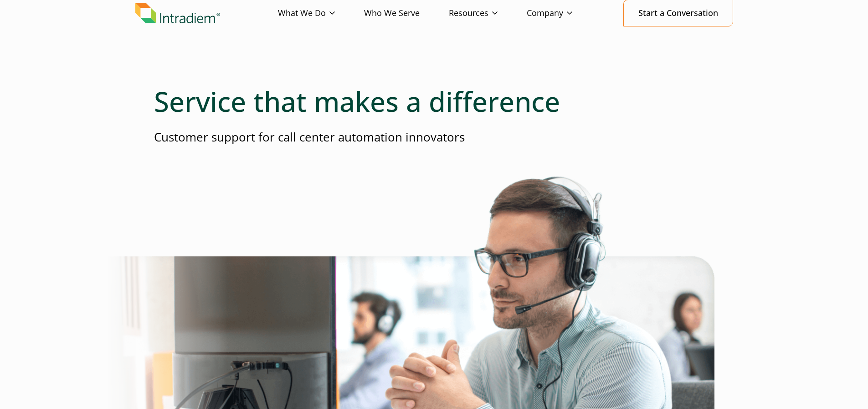 The image size is (868, 409). Describe the element at coordinates (178, 13) in the screenshot. I see `img: Intradiem` at that location.